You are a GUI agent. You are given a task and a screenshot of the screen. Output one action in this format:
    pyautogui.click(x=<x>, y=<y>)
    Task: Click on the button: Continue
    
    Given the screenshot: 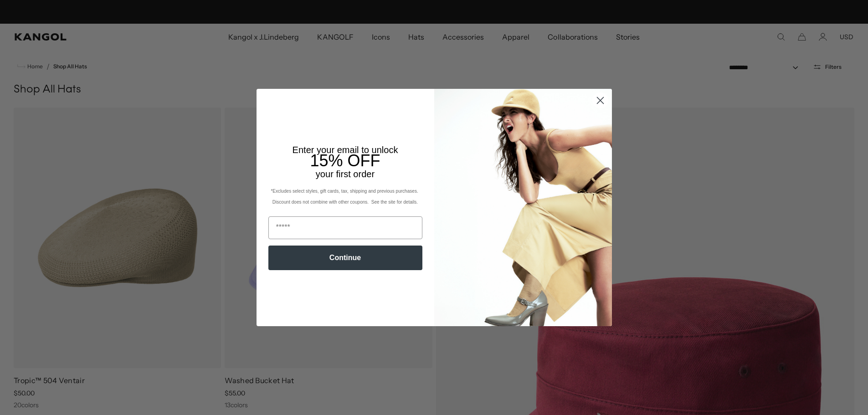 What is the action you would take?
    pyautogui.click(x=345, y=258)
    